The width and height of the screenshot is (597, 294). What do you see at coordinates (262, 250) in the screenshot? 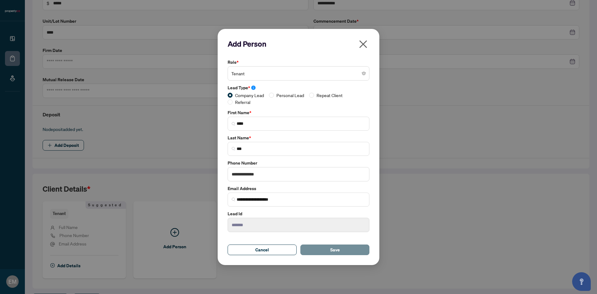
I see `button: Cancel` at bounding box center [262, 250].